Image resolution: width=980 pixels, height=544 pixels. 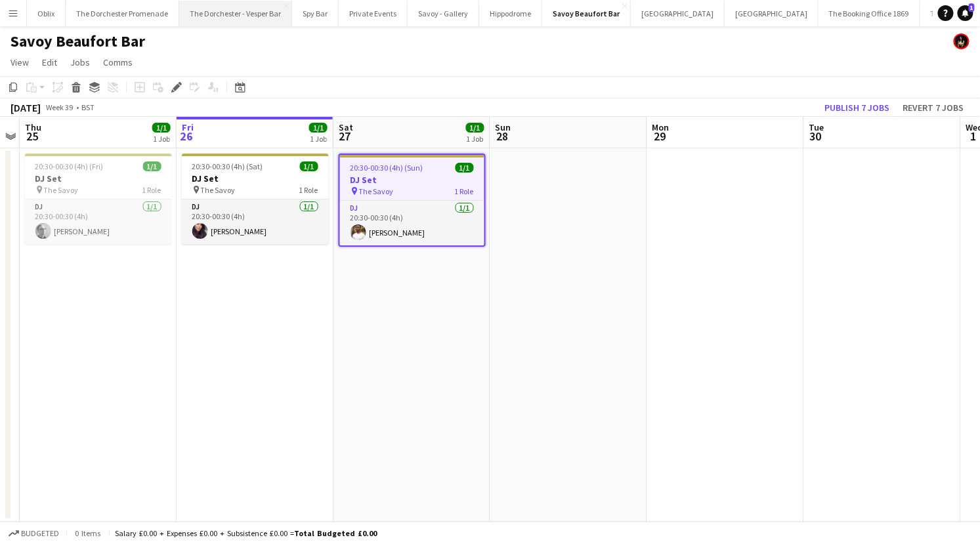 What do you see at coordinates (70, 166) in the screenshot?
I see `span: 20:30-00:30 (4h) (Fri)` at bounding box center [70, 166].